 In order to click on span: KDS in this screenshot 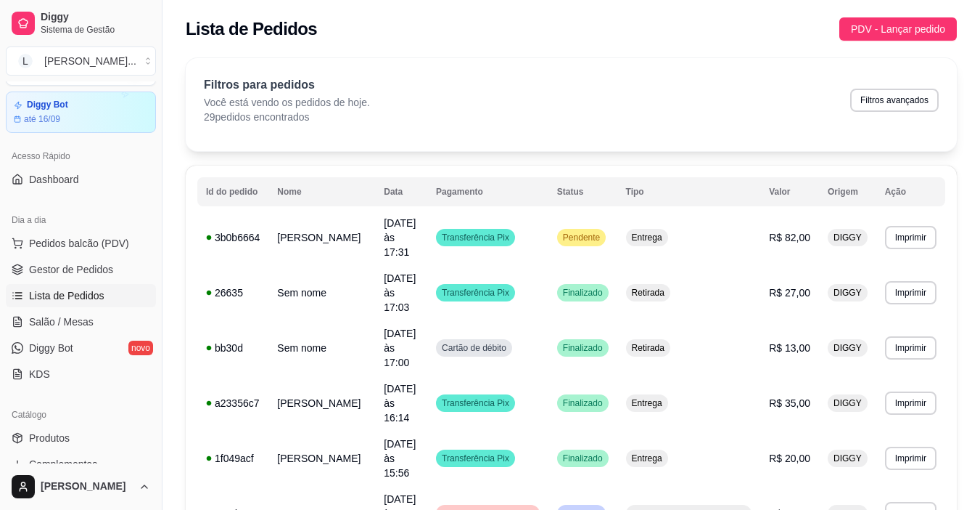, I will do `click(39, 374)`.